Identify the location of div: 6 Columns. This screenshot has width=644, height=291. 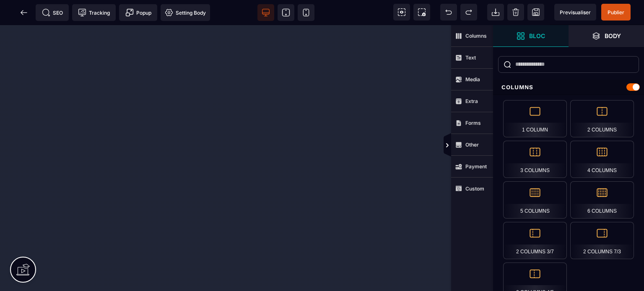
(602, 200).